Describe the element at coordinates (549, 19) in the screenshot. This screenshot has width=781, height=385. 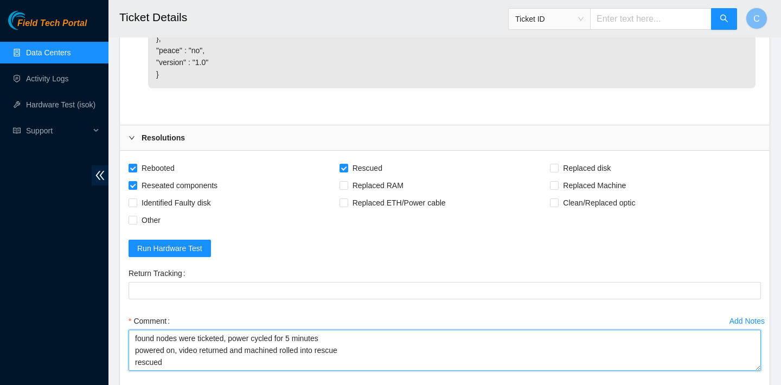
I see `span: Ticket ID` at that location.